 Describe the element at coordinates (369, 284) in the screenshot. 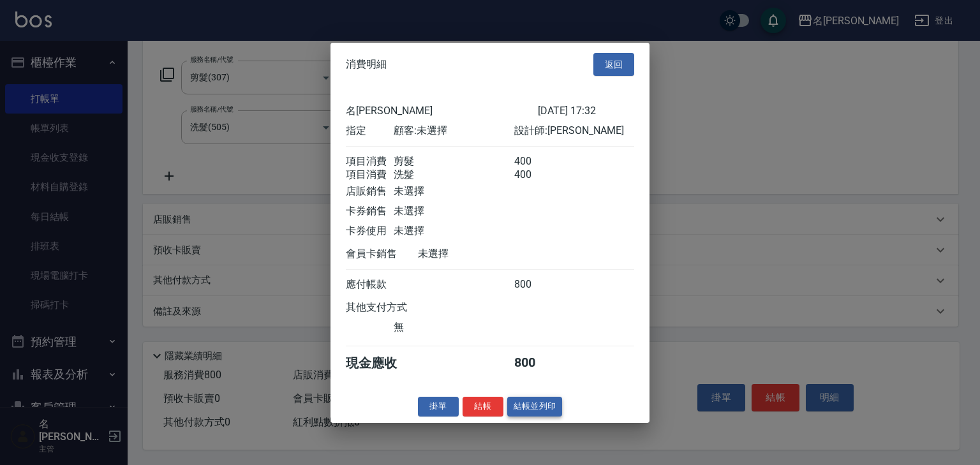

I see `div: 應付帳款` at that location.